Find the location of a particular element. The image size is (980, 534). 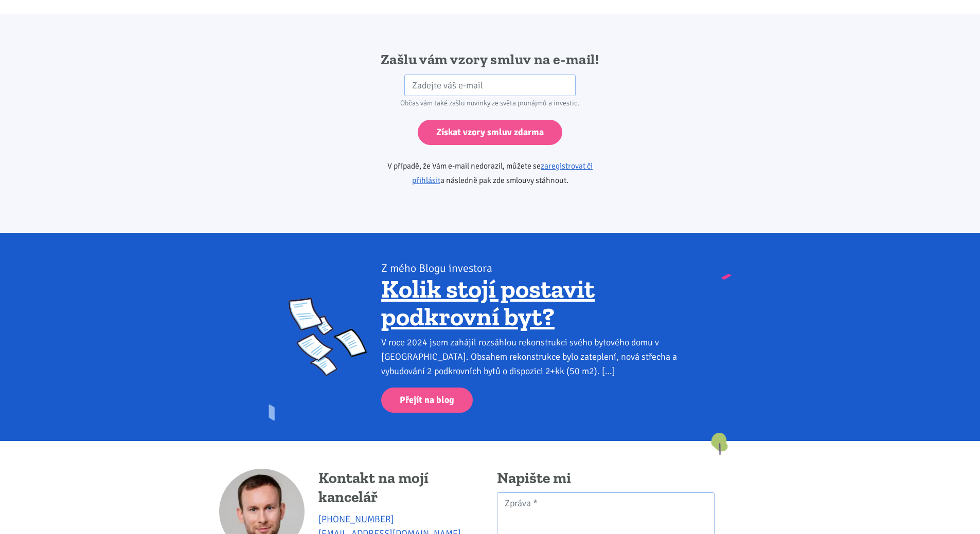

p: V případě, že Vám e-mail nedorazil, můžete se a následně pak zde smlouvy stáhnout. is located at coordinates (490, 174).